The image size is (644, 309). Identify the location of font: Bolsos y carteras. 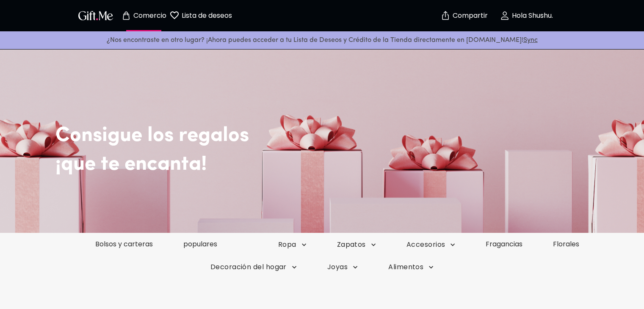
(124, 244).